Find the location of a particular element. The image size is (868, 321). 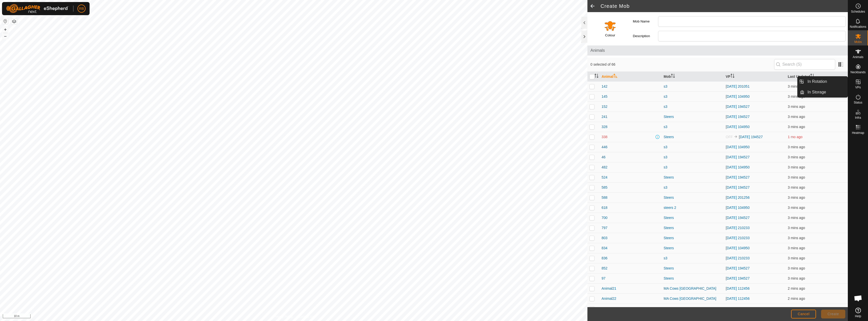

input: Search (S) is located at coordinates (805, 64).